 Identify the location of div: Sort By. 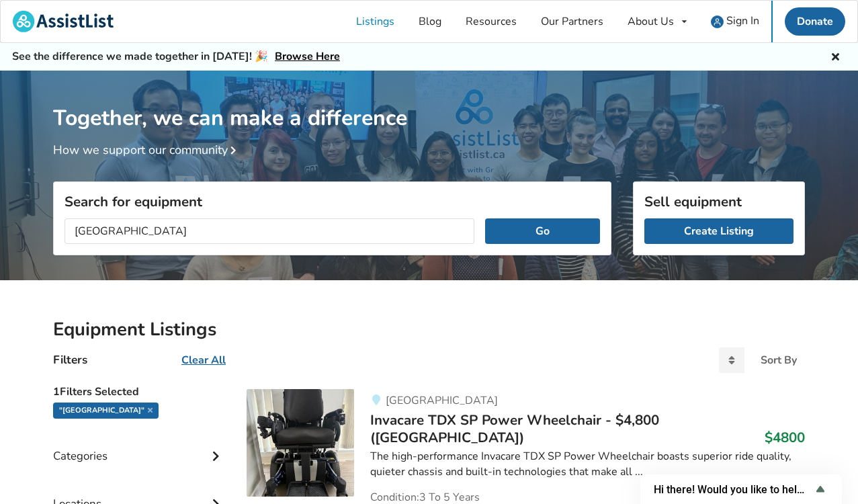
(779, 360).